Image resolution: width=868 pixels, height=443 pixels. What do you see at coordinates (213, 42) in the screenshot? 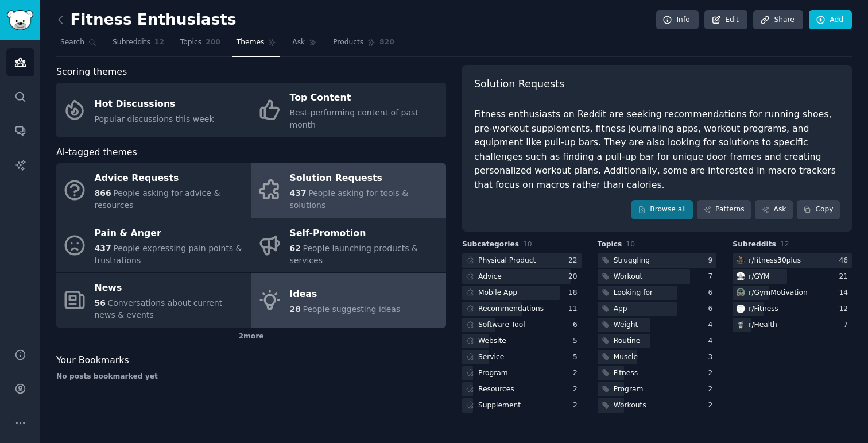
I see `span: 200` at bounding box center [213, 42].